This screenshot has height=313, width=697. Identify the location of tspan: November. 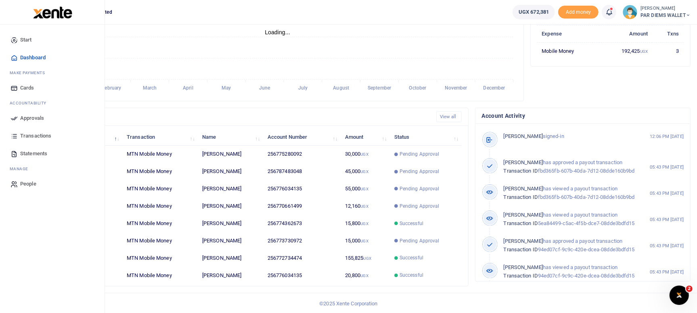
(456, 88).